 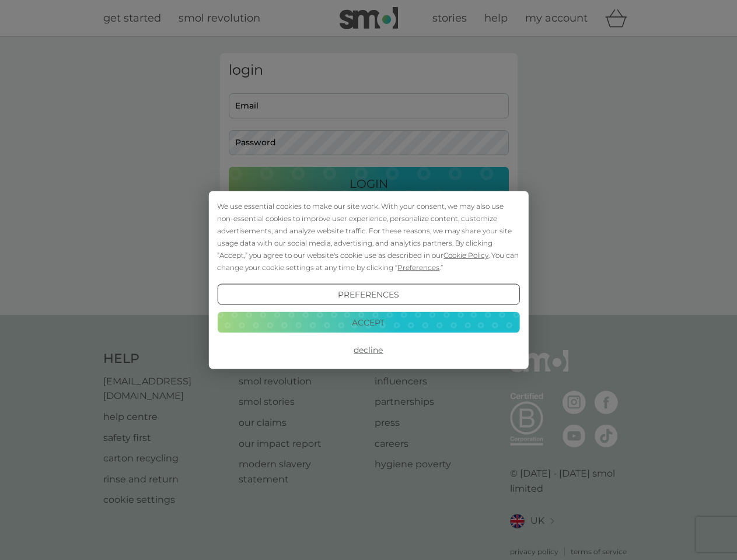 What do you see at coordinates (419, 267) in the screenshot?
I see `span: Preferences` at bounding box center [419, 267].